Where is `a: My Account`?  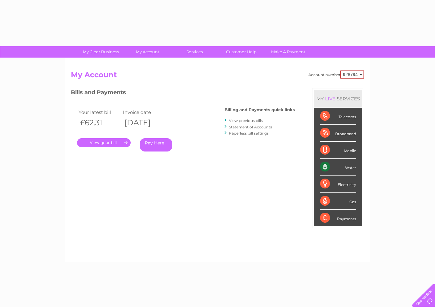
a: My Account is located at coordinates (148, 52).